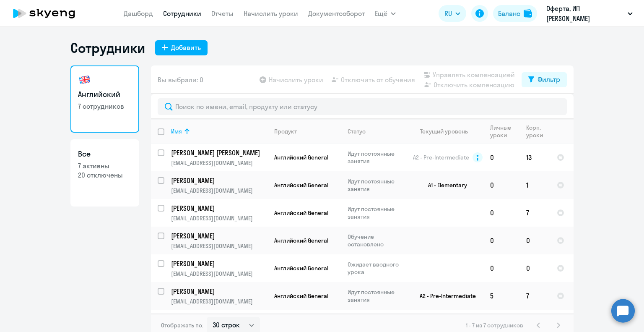  I want to click on a: Балансbalance, so click(515, 13).